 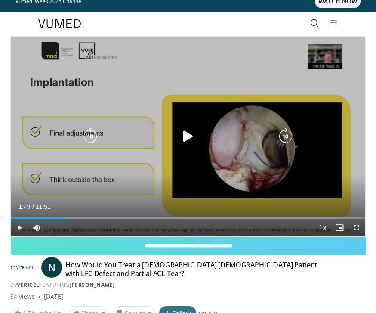 What do you see at coordinates (61, 24) in the screenshot?
I see `img: VuMedi Logo` at bounding box center [61, 24].